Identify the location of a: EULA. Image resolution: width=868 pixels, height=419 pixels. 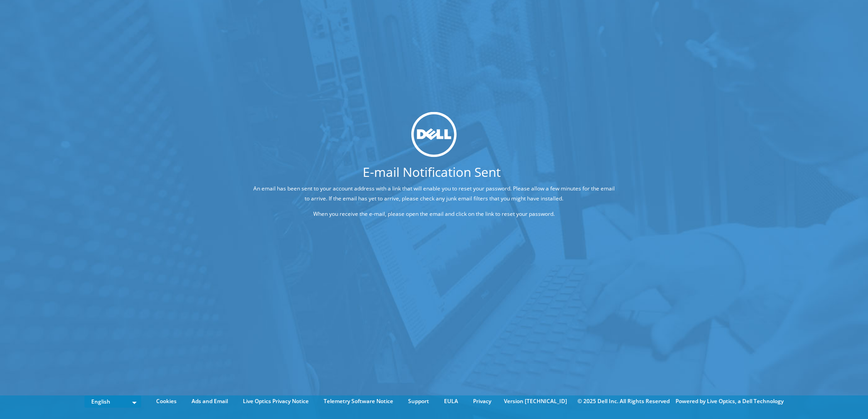
(451, 401).